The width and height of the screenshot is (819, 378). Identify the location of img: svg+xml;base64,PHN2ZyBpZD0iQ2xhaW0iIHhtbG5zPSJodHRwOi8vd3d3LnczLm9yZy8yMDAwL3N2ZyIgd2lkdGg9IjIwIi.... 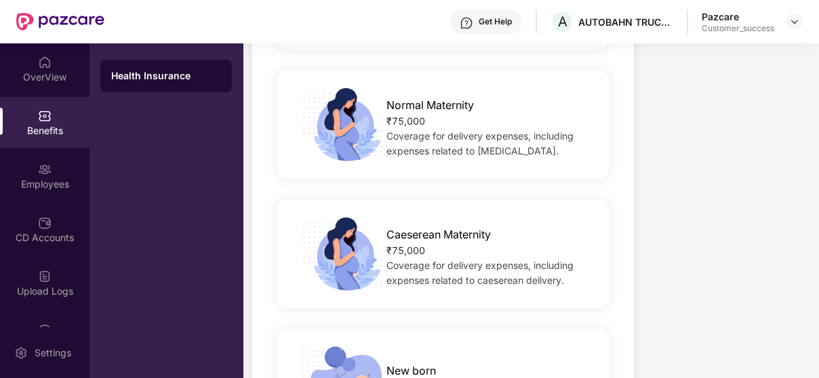
(45, 330).